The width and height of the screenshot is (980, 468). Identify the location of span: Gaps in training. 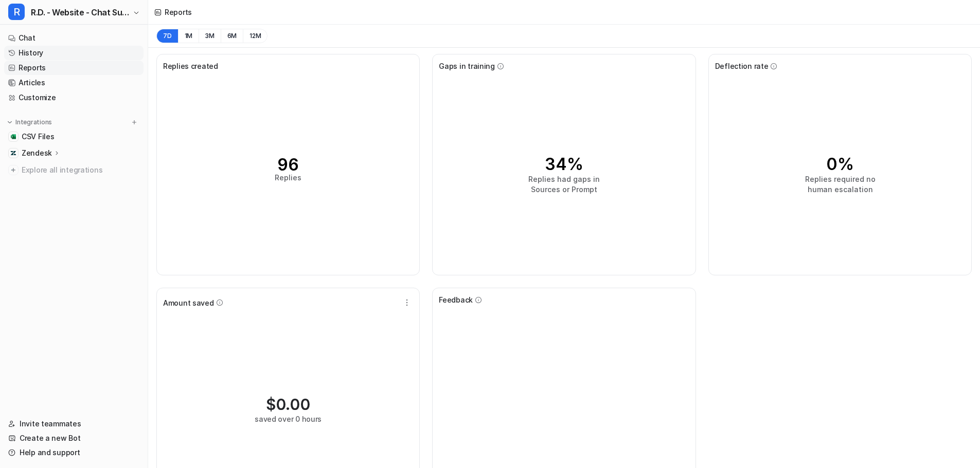
(467, 66).